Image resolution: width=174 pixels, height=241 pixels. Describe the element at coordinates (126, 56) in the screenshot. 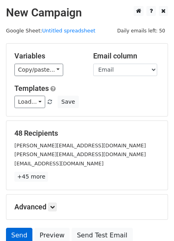

I see `h5: Email column` at that location.